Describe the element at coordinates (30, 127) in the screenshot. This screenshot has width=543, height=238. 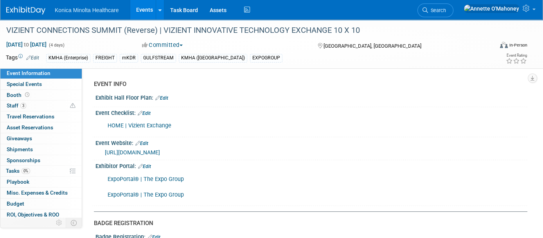
I see `span: Asset Reservations` at that location.